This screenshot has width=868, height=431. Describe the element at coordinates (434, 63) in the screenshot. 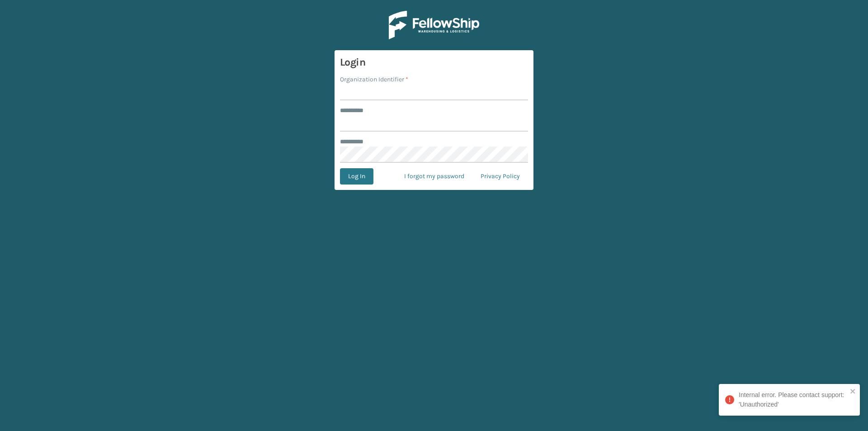

I see `h3: Login` at that location.